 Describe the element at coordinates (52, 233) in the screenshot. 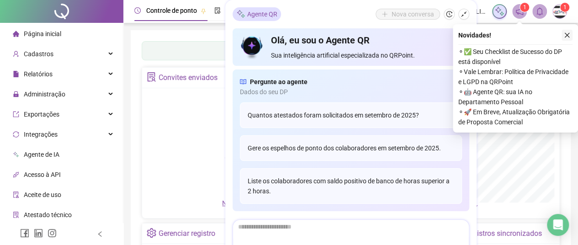

I see `span: instagram` at that location.